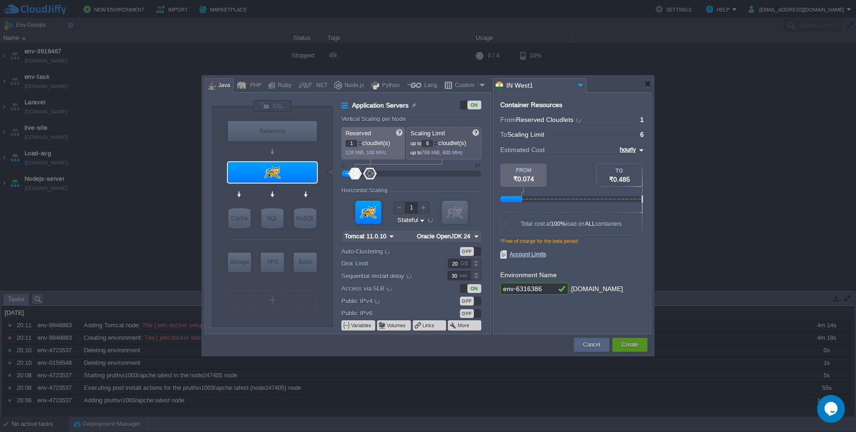 The image size is (856, 432). Describe the element at coordinates (320, 86) in the screenshot. I see `div: .NET` at that location.